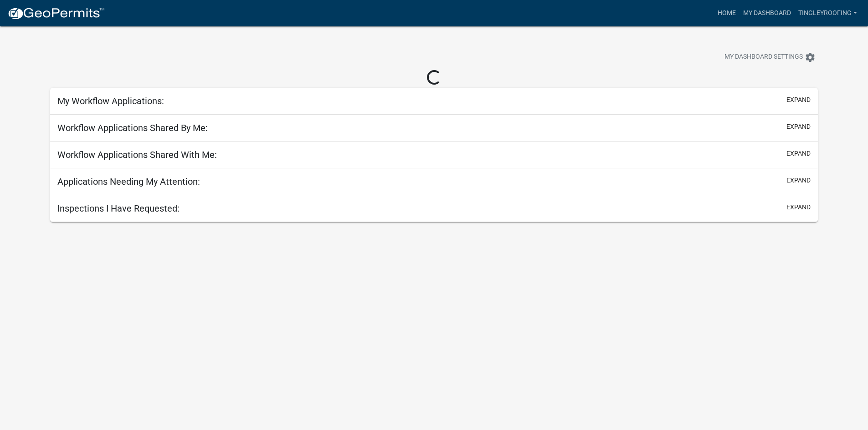 This screenshot has height=430, width=868. I want to click on h5: My Workflow Applications:, so click(111, 101).